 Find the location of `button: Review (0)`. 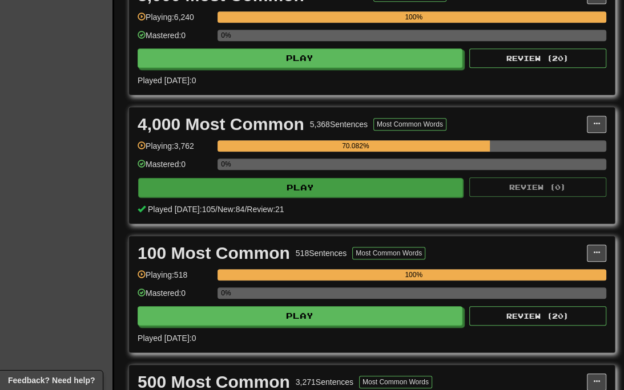

button: Review (0) is located at coordinates (538, 187).